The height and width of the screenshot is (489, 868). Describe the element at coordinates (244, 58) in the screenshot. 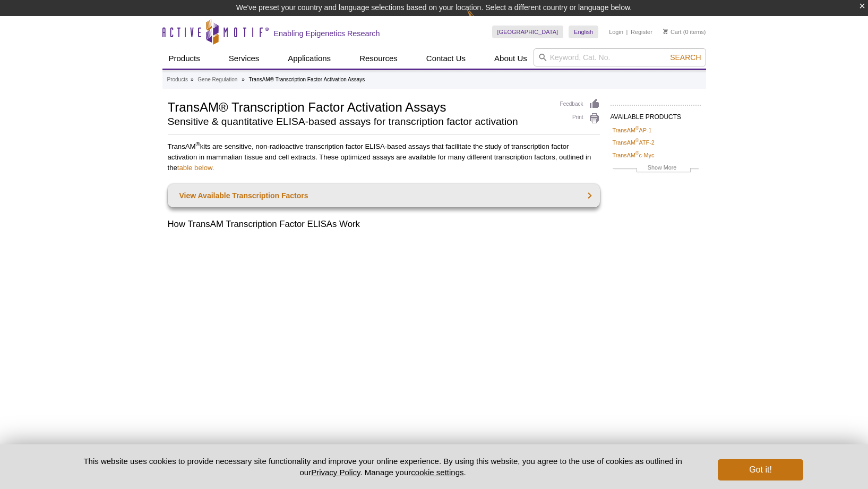

I see `a: Services` at that location.